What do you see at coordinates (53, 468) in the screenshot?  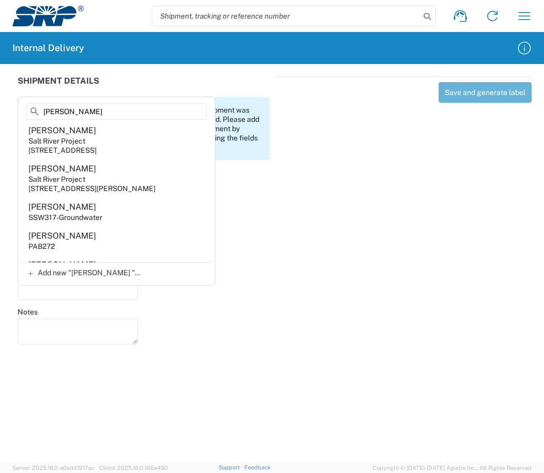 I see `span: Server: 2025.18.0-a0edd1917ac` at bounding box center [53, 468].